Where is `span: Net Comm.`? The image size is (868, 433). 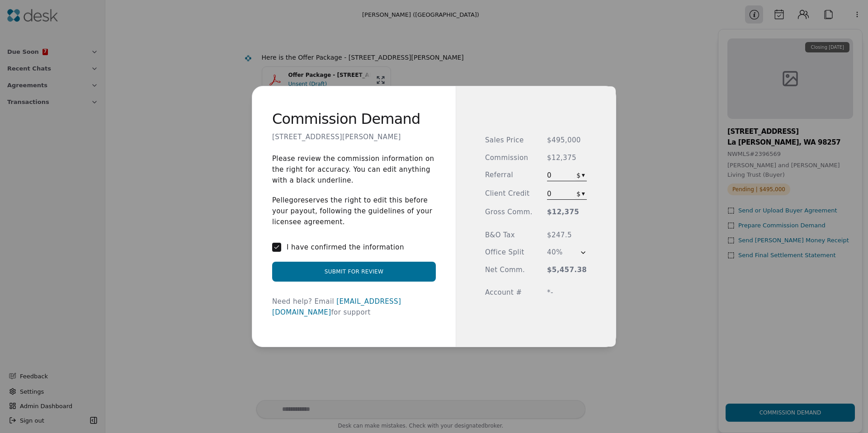 span: Net Comm. is located at coordinates (509, 270).